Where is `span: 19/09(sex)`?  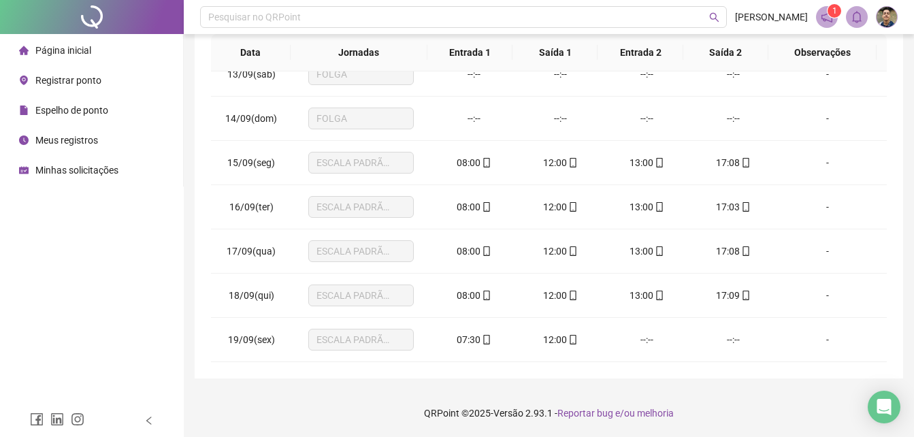
span: 19/09(sex) is located at coordinates (251, 340).